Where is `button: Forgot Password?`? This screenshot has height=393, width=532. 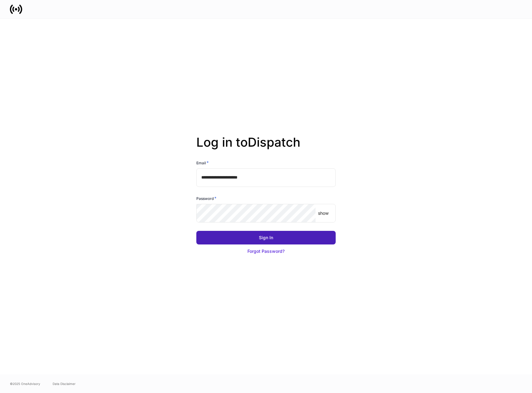 button: Forgot Password? is located at coordinates (266, 251).